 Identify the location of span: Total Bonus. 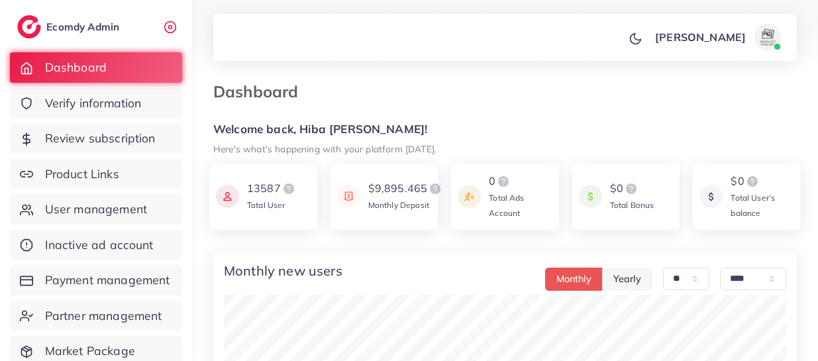
(632, 205).